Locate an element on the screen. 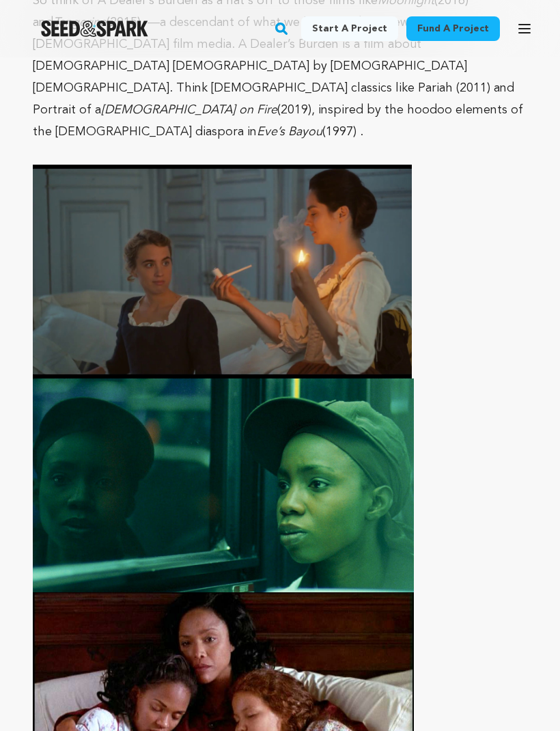  a: Seed&Spark Homepage is located at coordinates (95, 29).